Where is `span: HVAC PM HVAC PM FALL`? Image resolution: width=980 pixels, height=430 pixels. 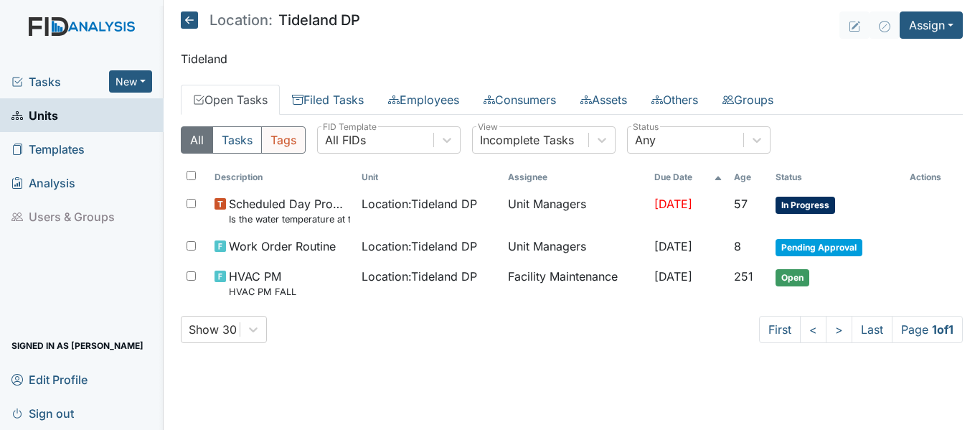 span: HVAC PM HVAC PM FALL is located at coordinates (263, 282).